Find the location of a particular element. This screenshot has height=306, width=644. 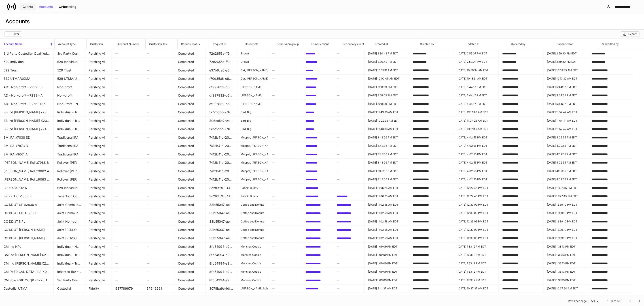

td: 2025-04-22T18:59:07.906Z is located at coordinates (476, 62).